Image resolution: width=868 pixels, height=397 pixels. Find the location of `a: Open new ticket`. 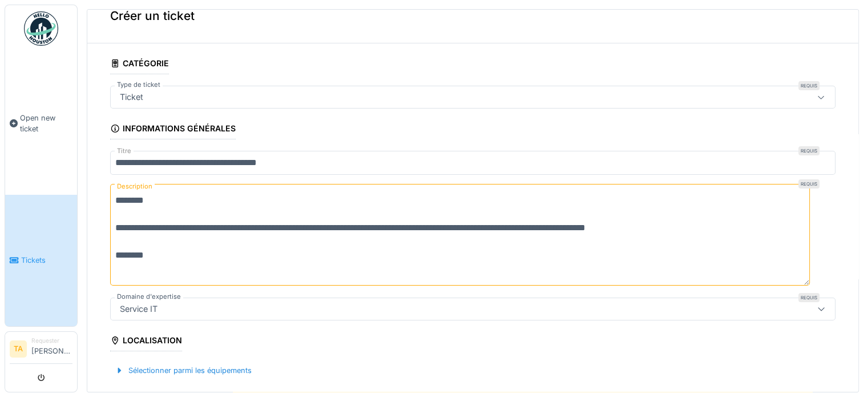

a: Open new ticket is located at coordinates (41, 123).